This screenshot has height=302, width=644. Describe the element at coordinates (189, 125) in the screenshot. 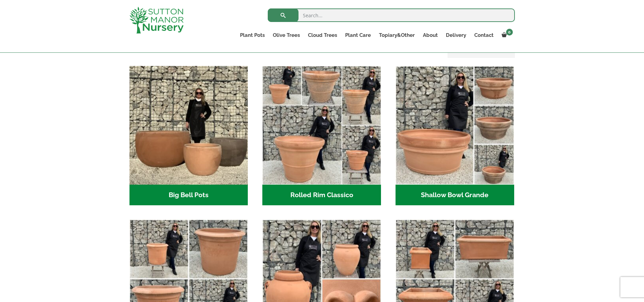

I see `img: Big Bell Pots` at that location.